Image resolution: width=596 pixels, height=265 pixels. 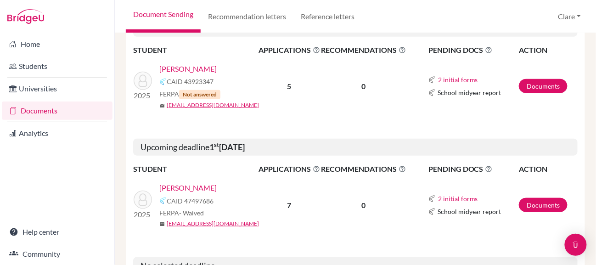 What do you see at coordinates (57, 89) in the screenshot?
I see `a: Universities` at bounding box center [57, 89].